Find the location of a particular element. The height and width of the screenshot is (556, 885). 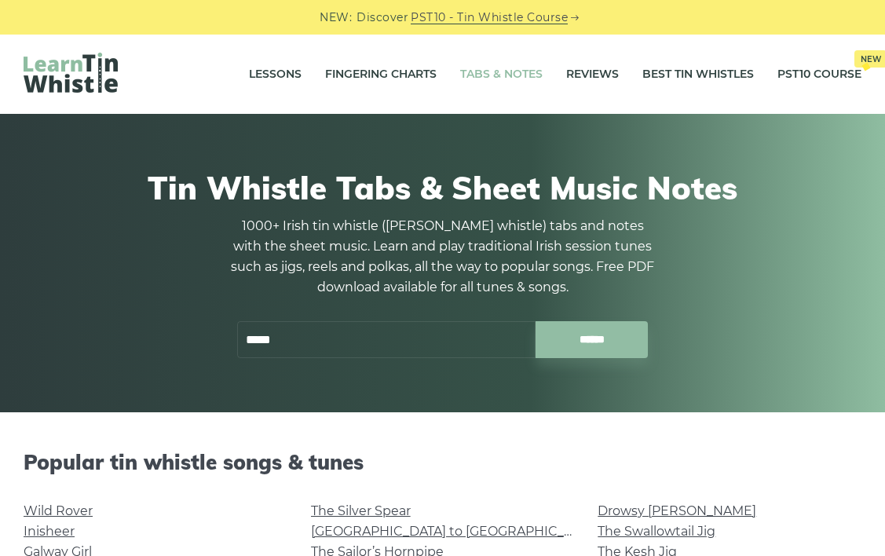

a: Fingering Charts is located at coordinates (381, 75).